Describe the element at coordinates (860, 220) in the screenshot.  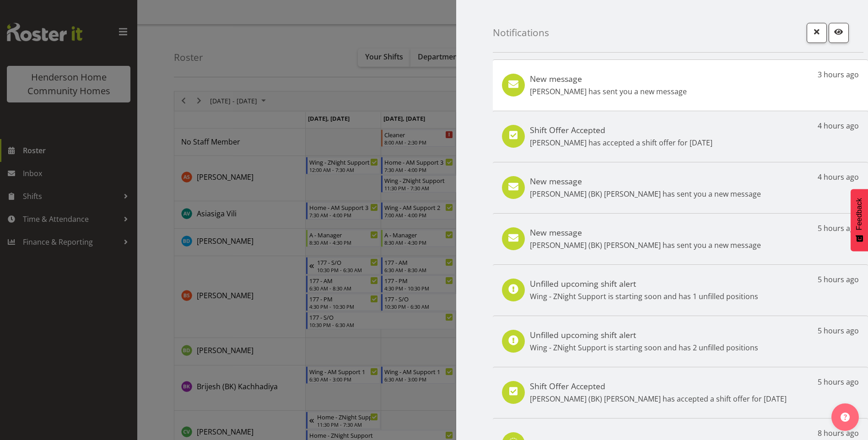
I see `button: Feedback - Show survey` at that location.